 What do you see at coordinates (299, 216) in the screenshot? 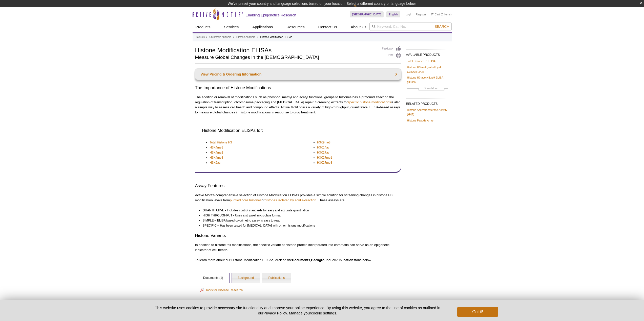
I see `li: HIGH THROUGHPUT - Uses a stripwell microplate format` at bounding box center [299, 216].